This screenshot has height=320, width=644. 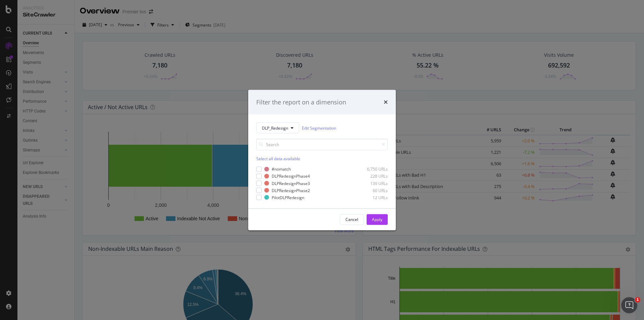 What do you see at coordinates (352, 219) in the screenshot?
I see `div: Cancel` at bounding box center [352, 219].